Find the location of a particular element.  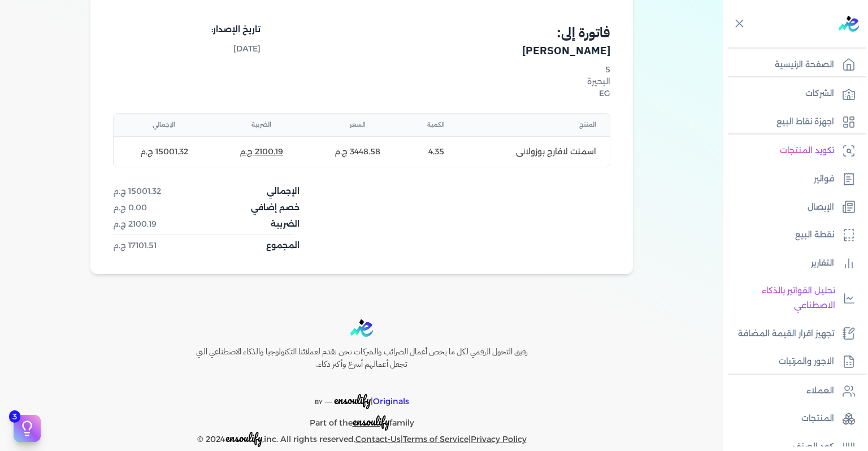

td: 3448.58 ج.م is located at coordinates (357, 151).